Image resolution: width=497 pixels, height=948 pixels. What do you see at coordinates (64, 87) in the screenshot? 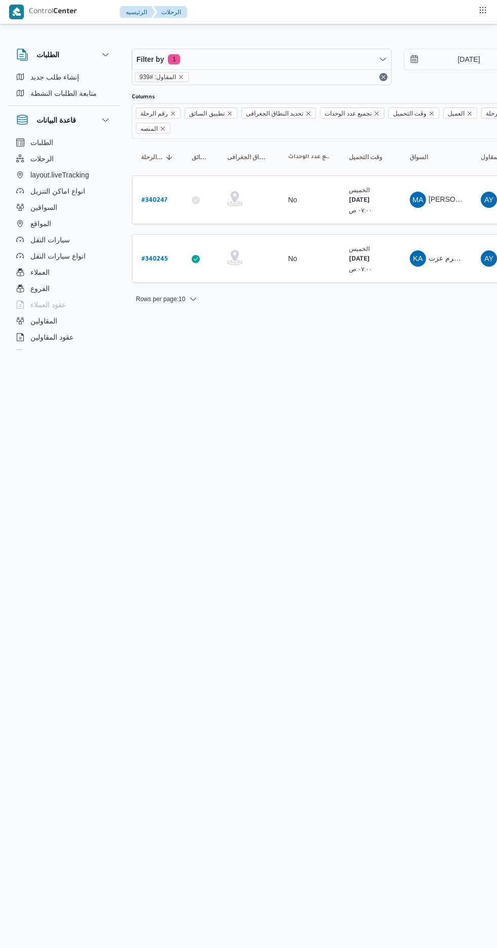
I see `div: الطلبات` at bounding box center [64, 87].